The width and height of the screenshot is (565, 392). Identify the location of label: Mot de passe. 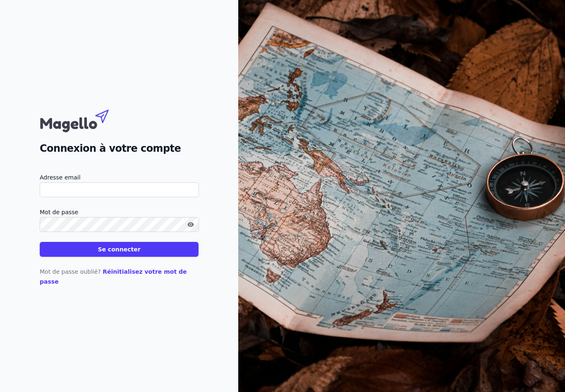
(119, 212).